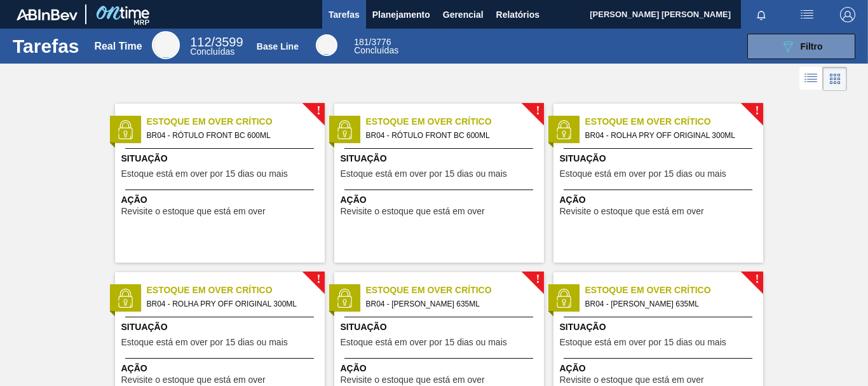 The width and height of the screenshot is (868, 386). What do you see at coordinates (344, 15) in the screenshot?
I see `span: Tarefas` at bounding box center [344, 15].